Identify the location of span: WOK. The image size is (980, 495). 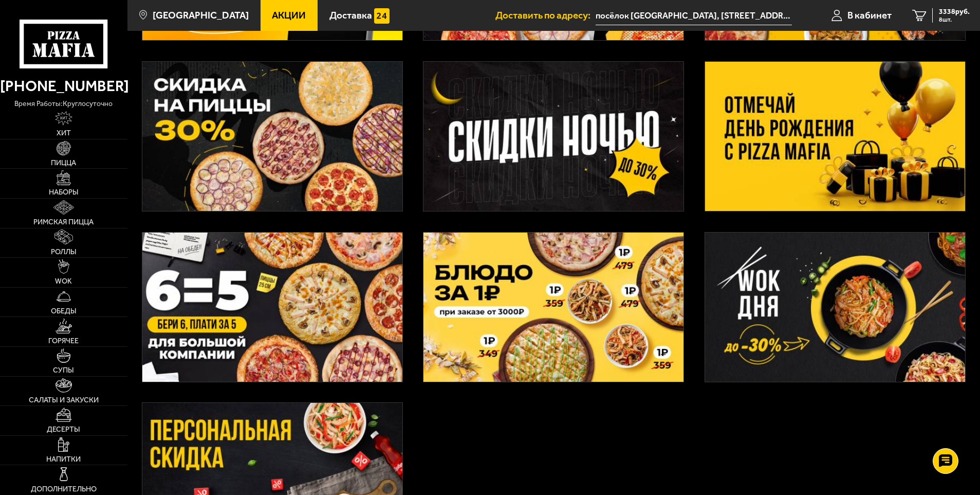
(63, 282).